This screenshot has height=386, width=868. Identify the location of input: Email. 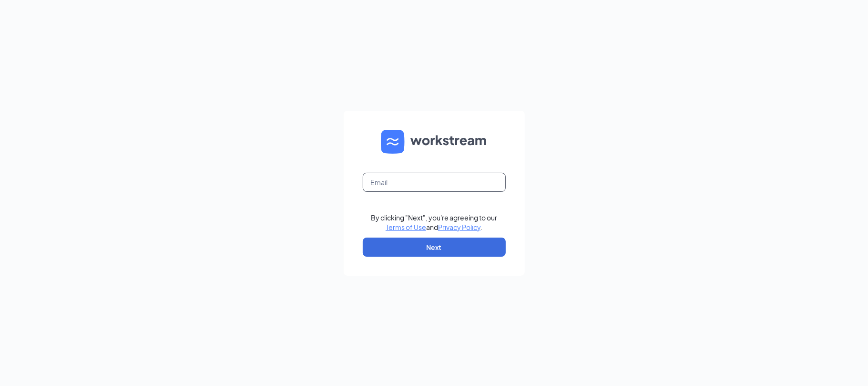
(435, 182).